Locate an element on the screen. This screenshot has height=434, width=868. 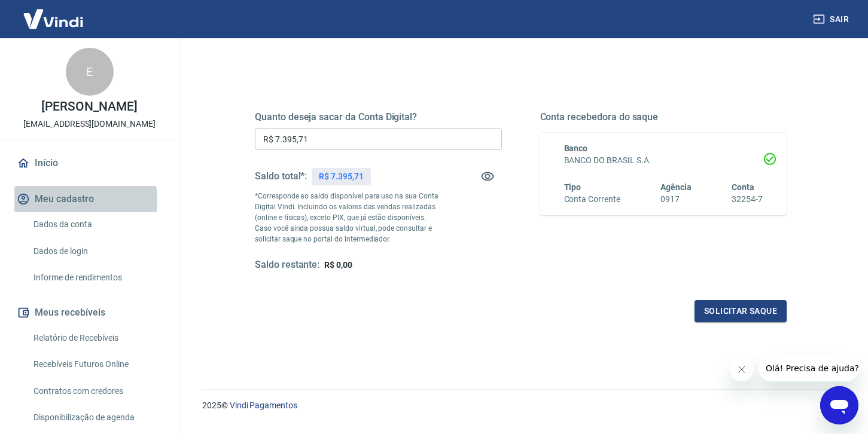
span: Agência is located at coordinates (676, 187).